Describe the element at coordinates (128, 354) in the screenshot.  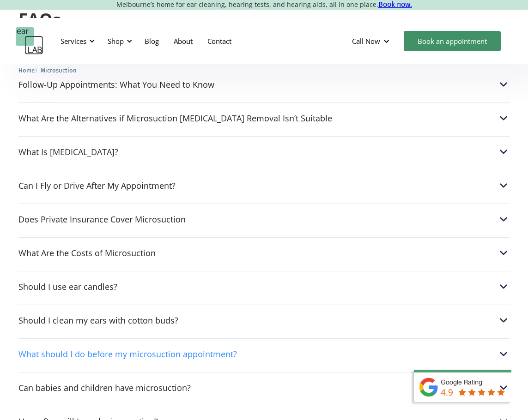
I see `div: What should I do before my microsuction appointment?` at that location.